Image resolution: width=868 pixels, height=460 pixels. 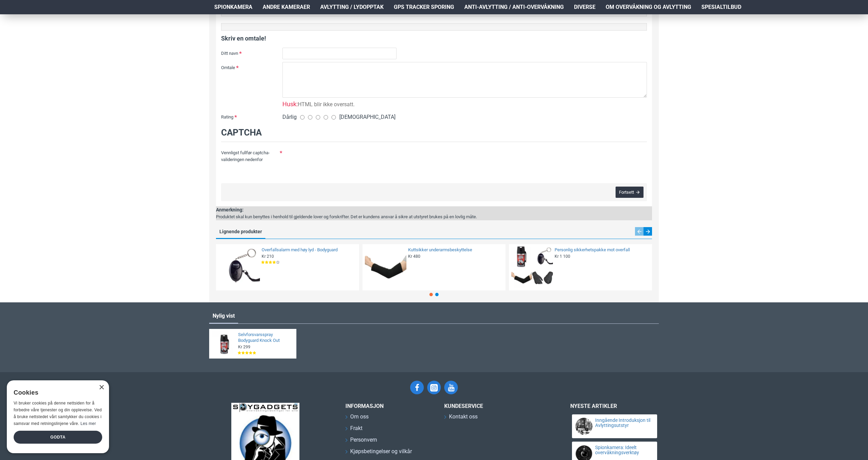 What do you see at coordinates (434, 134) in the screenshot?
I see `legend: Captcha` at bounding box center [434, 134].